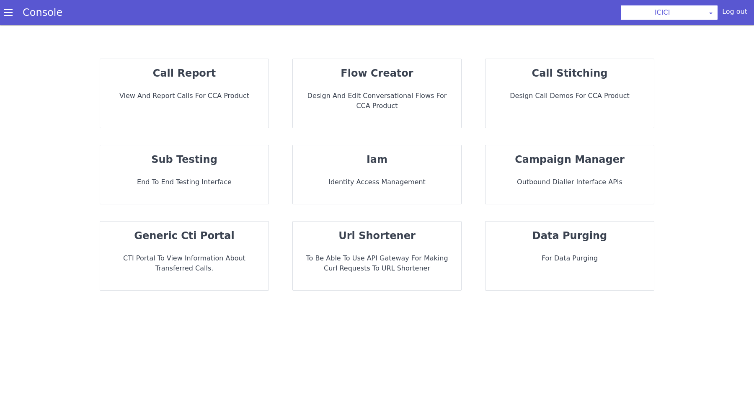 Image resolution: width=754 pixels, height=407 pixels. I want to click on p: To be able to use API Gateway for making curl requests to URL Shortener, so click(377, 264).